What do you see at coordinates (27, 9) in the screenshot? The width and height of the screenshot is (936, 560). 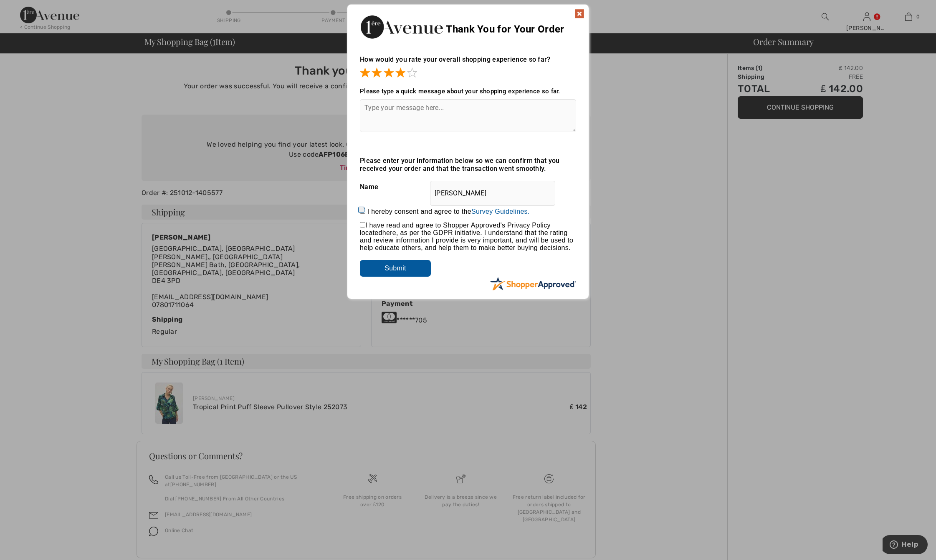 I see `span: Help` at bounding box center [27, 9].